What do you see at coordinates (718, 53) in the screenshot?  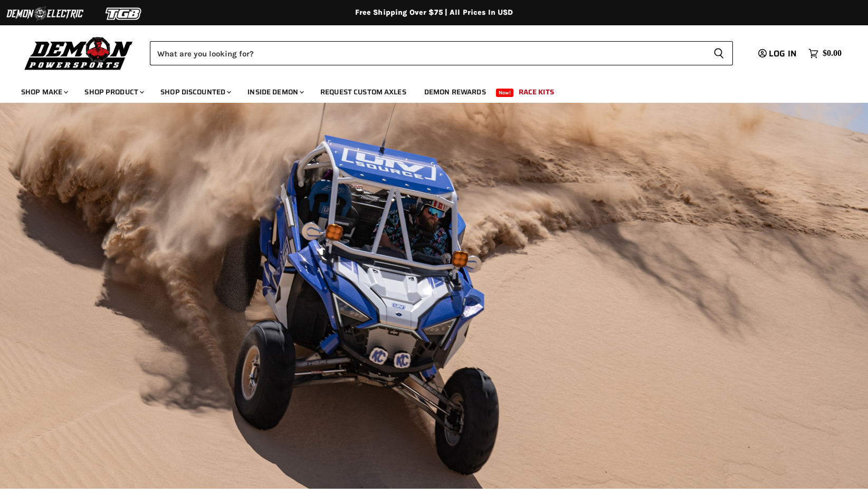 I see `button: Search` at bounding box center [718, 53].